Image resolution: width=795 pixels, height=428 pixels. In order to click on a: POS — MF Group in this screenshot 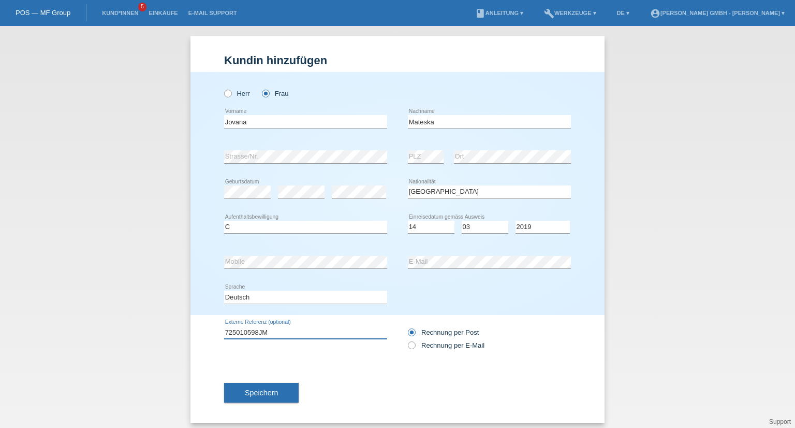, I will do `click(43, 12)`.